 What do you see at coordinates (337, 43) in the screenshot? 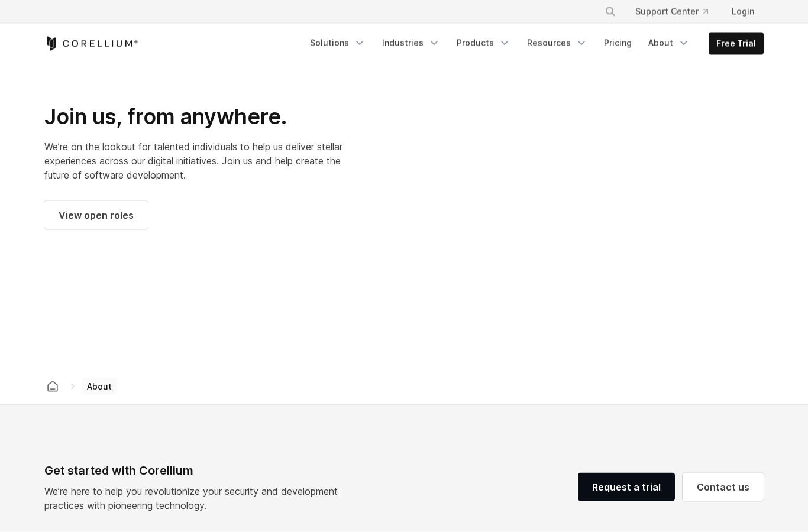
I see `a: Solutions` at bounding box center [337, 43].